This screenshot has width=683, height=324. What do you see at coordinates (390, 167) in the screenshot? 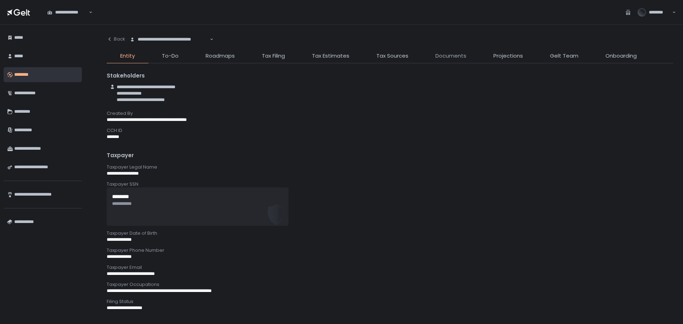
I see `div: Taxpayer Legal Name` at bounding box center [390, 167].